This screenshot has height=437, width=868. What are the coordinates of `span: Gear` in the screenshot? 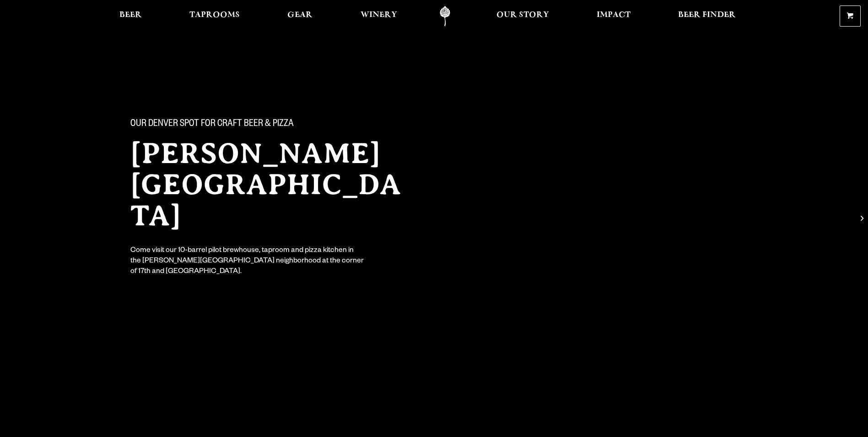 It's located at (300, 15).